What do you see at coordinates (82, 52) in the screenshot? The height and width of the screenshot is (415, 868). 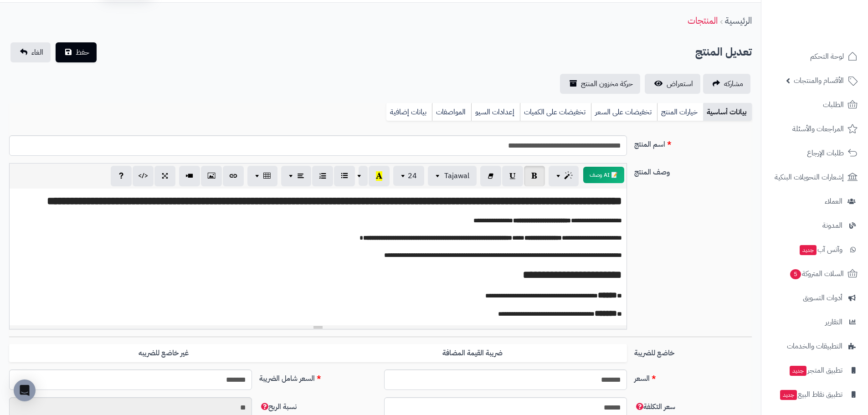 I see `span: حفظ` at bounding box center [82, 52].